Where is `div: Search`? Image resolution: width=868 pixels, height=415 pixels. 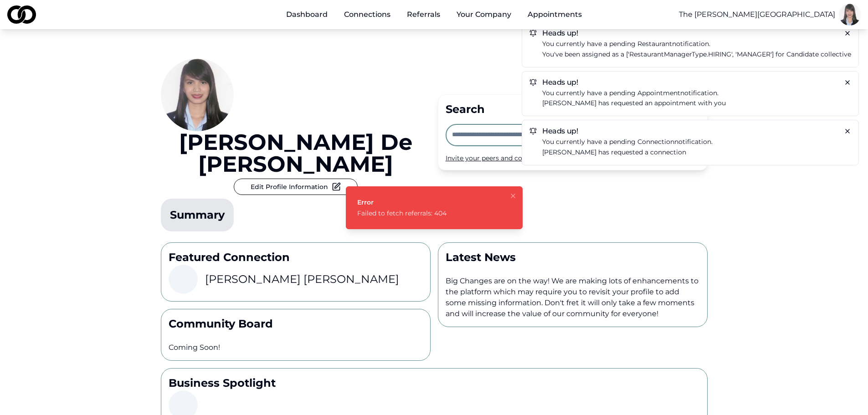
div: Search is located at coordinates (573, 109).